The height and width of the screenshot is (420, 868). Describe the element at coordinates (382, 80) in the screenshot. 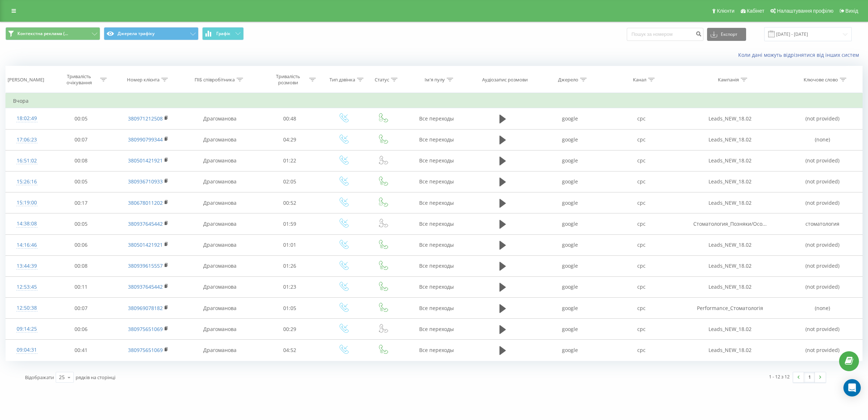

I see `div: Статус` at that location.